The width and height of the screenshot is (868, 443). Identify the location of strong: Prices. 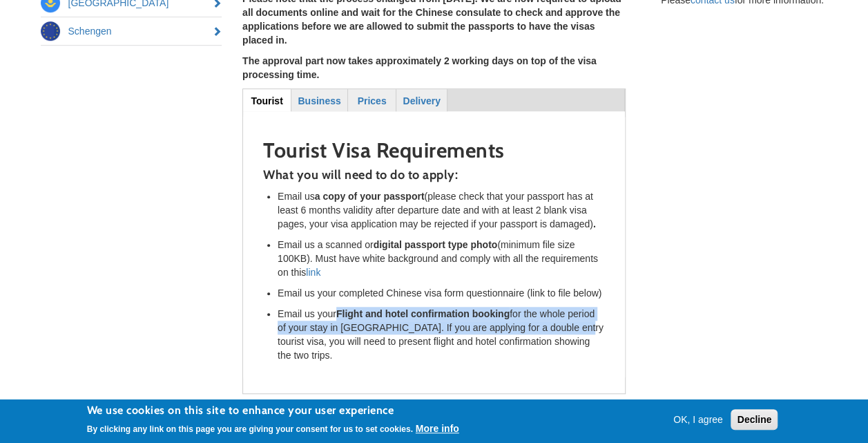
(372, 101).